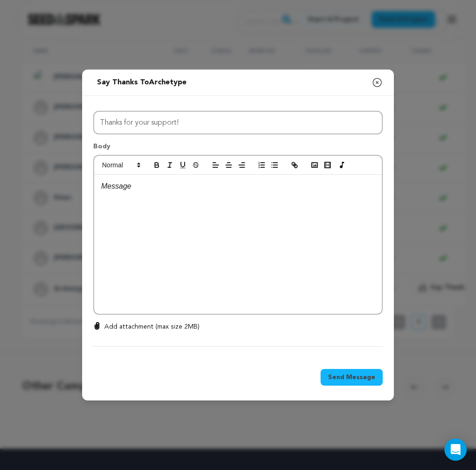 The width and height of the screenshot is (476, 470). Describe the element at coordinates (351, 378) in the screenshot. I see `span: Send Message` at that location.